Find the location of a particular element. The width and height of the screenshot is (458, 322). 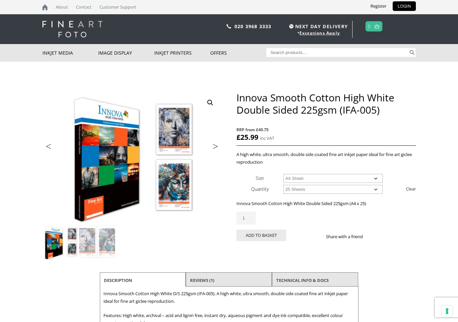

a: Inkjet Media is located at coordinates (70, 53).